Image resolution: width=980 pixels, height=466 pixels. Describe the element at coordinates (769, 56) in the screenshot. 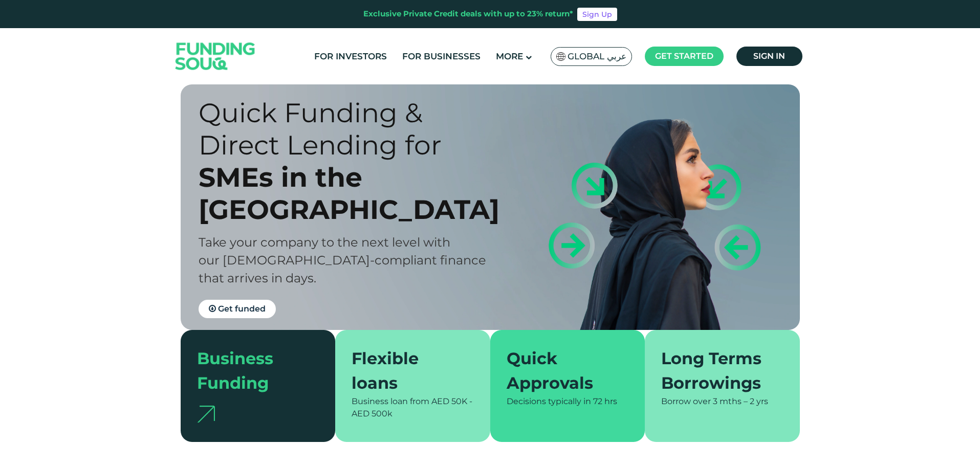

I see `span: Sign in` at that location.